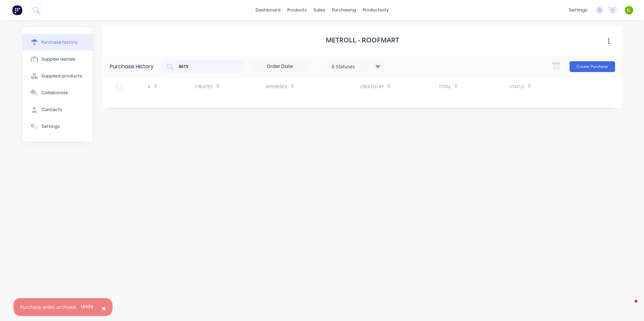 This screenshot has height=321, width=644. I want to click on div: Created By, so click(372, 87).